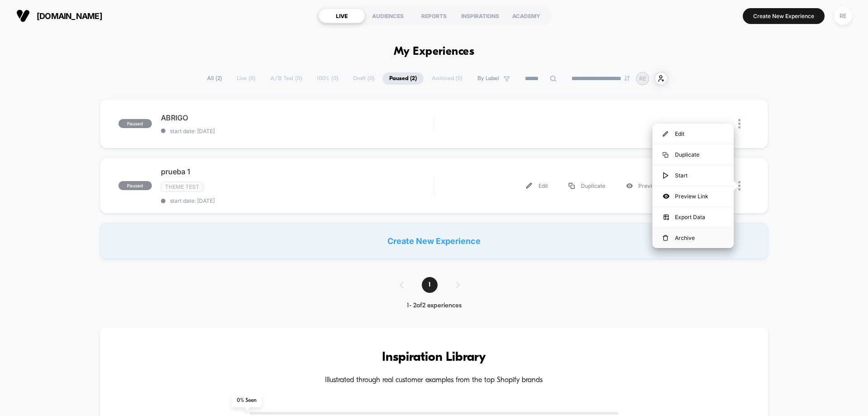 The image size is (868, 416). What do you see at coordinates (429, 285) in the screenshot?
I see `span: 1` at bounding box center [429, 285].